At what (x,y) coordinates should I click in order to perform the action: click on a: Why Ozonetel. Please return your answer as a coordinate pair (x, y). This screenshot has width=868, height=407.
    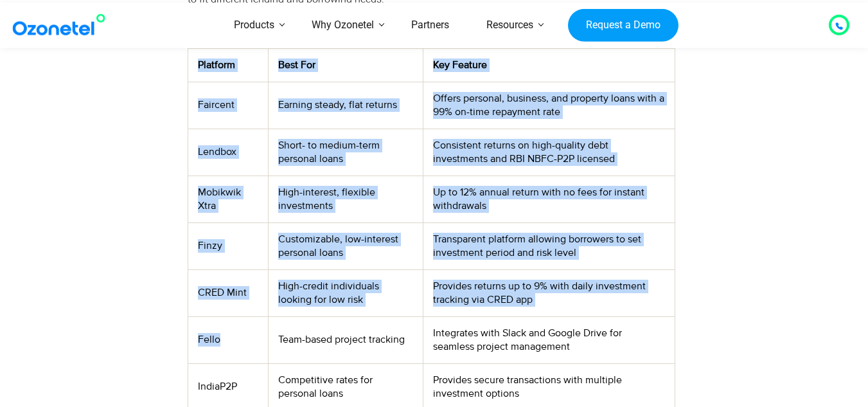
    Looking at the image, I should click on (342, 25).